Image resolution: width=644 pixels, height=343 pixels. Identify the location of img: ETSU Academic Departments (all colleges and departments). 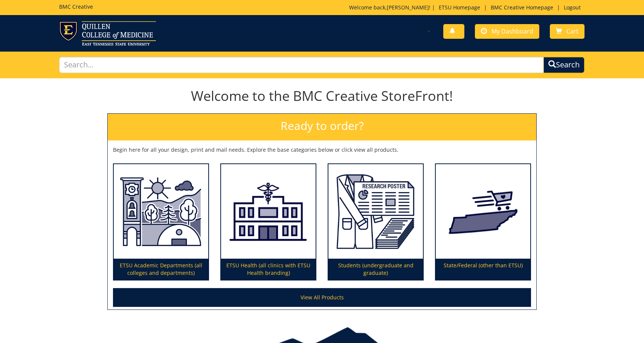
(161, 211).